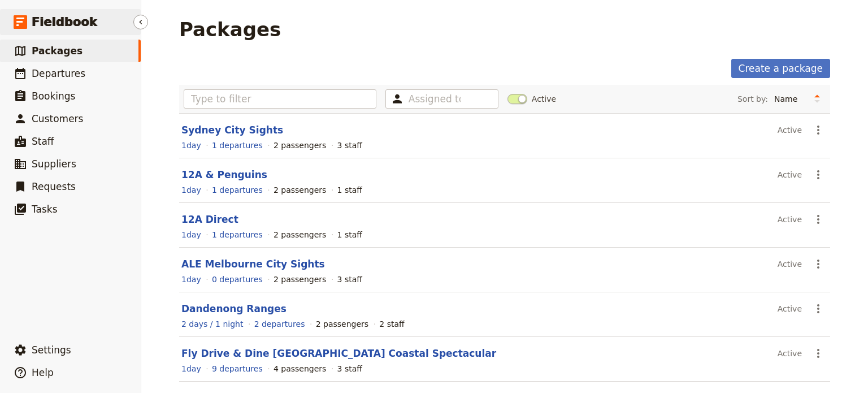 Image resolution: width=868 pixels, height=393 pixels. What do you see at coordinates (210, 219) in the screenshot?
I see `a: 12A Direct` at bounding box center [210, 219].